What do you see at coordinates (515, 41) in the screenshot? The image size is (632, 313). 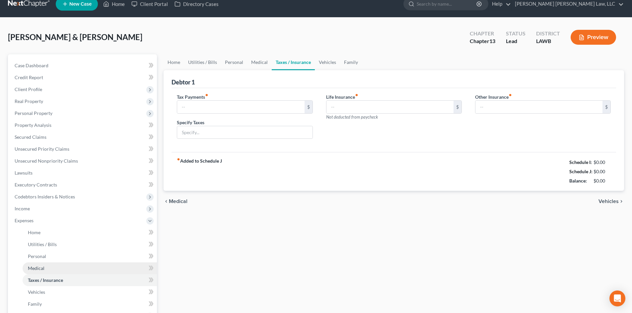 I see `div: Lead` at bounding box center [515, 41].